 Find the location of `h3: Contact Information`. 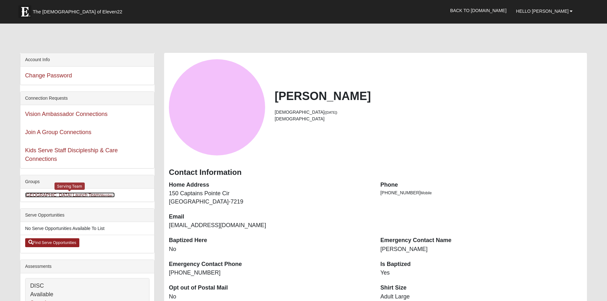

h3: Contact Information is located at coordinates (375, 172).